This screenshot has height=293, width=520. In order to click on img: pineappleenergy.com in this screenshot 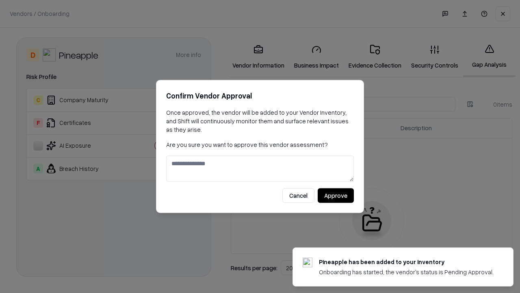, I will do `click(308, 262)`.